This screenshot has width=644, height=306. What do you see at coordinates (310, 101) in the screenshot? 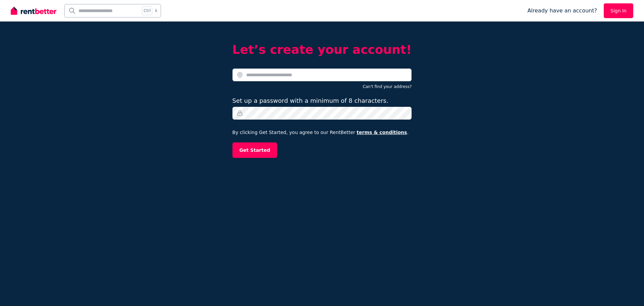
I see `label: Set up a password with a minimum of 8 characters.` at bounding box center [310, 101].